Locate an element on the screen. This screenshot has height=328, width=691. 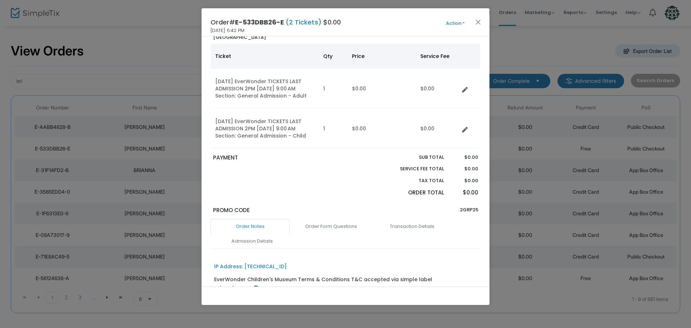
a: Transaction Details is located at coordinates (412, 226).